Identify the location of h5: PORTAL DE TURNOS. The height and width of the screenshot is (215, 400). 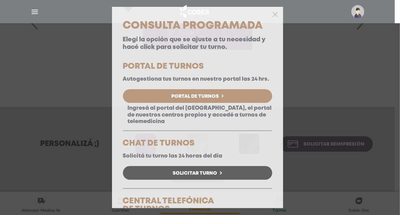
(197, 67).